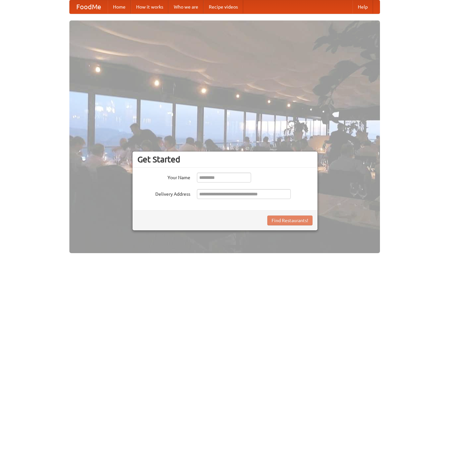 This screenshot has height=467, width=449. Describe the element at coordinates (88, 7) in the screenshot. I see `a: FoodMe` at that location.